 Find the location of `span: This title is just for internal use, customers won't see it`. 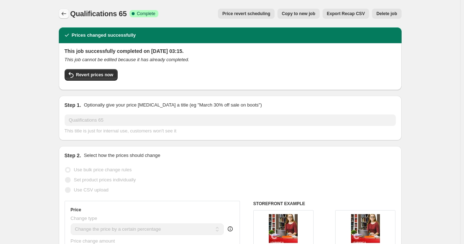

span: This title is just for internal use, customers won't see it is located at coordinates (120, 131).